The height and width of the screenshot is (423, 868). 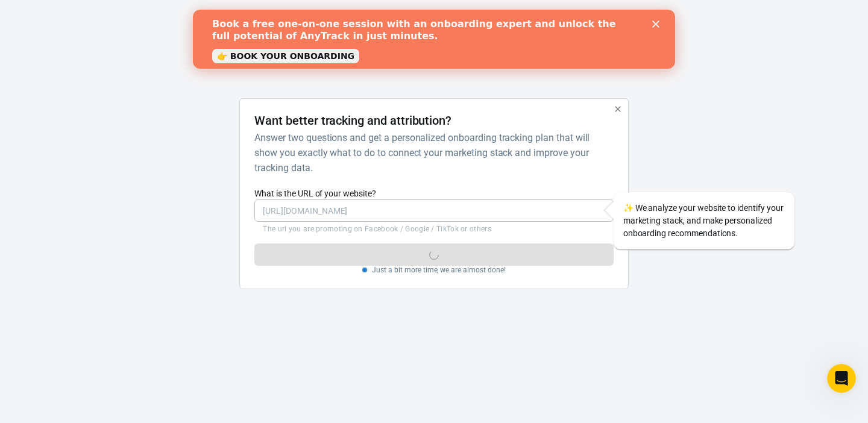 I want to click on label: What is the URL of your website?, so click(x=433, y=193).